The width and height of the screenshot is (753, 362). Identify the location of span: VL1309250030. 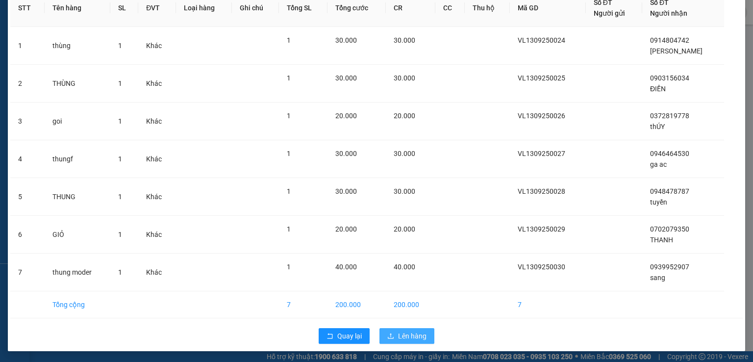
(542, 267).